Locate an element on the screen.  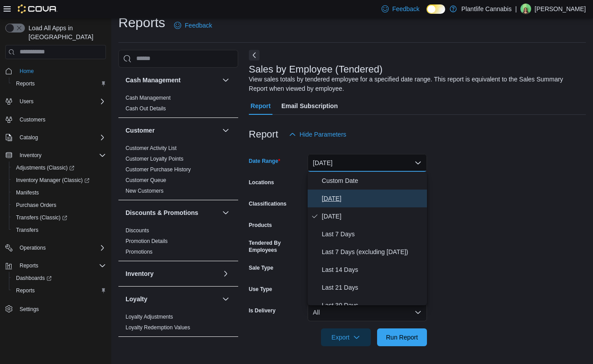
a: Loyalty Redemption Values is located at coordinates (157, 327).